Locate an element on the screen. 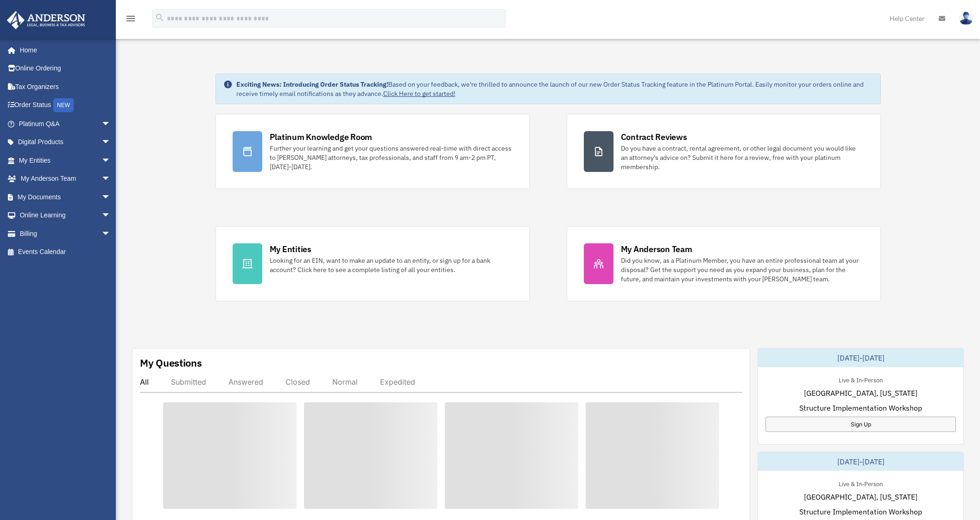 The width and height of the screenshot is (980, 520). a: menu is located at coordinates (130, 20).